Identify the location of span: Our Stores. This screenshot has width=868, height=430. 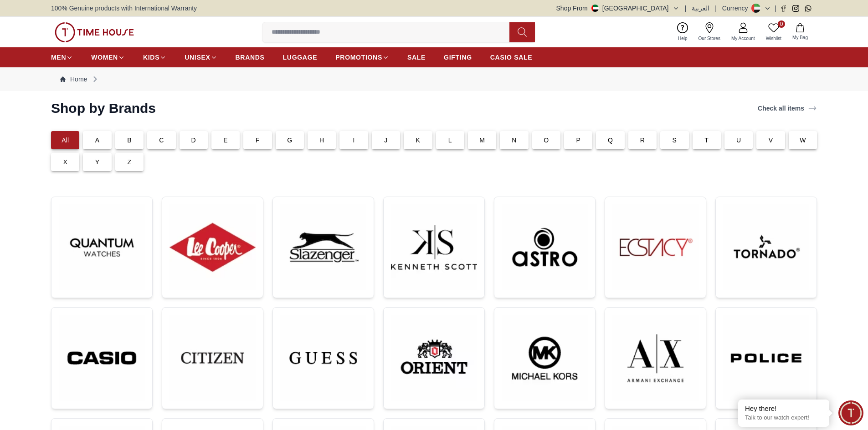
(710, 38).